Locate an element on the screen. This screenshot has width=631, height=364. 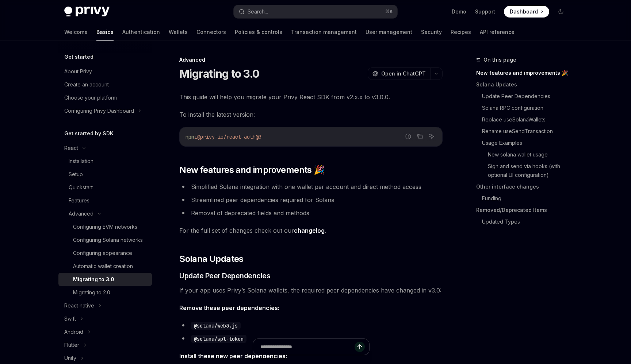
a: Basics is located at coordinates (105, 32).